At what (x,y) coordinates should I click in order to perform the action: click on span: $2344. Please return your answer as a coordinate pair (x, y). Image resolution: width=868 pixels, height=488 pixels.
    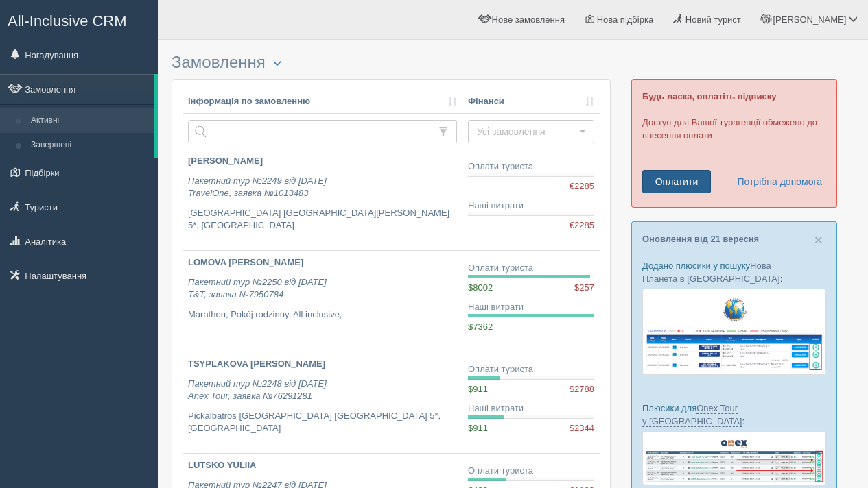
    Looking at the image, I should click on (582, 428).